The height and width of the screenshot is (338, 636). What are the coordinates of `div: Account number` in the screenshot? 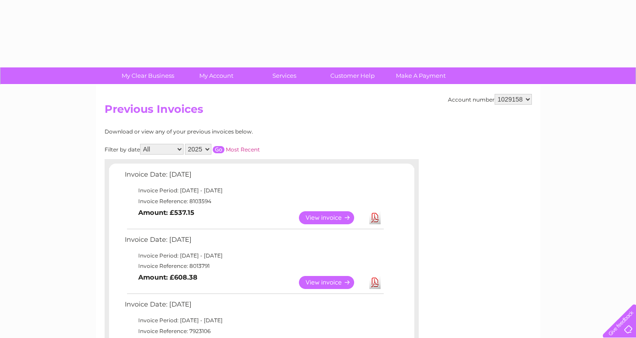 It's located at (490, 99).